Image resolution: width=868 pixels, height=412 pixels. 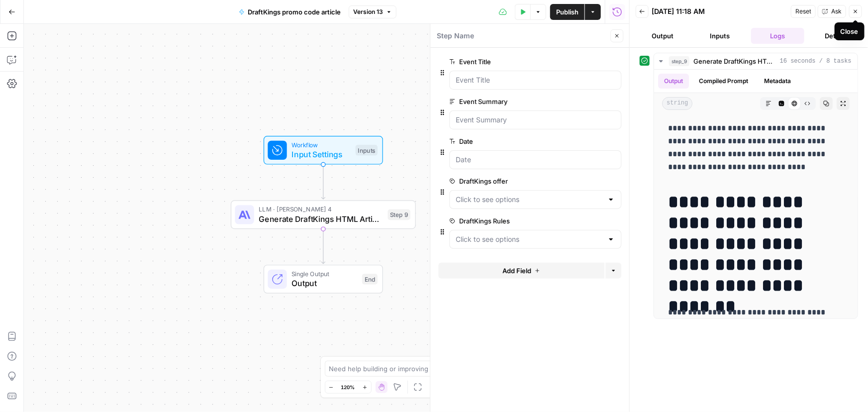 What do you see at coordinates (756, 61) in the screenshot?
I see `button: 16 seconds / 8 tasks` at bounding box center [756, 61].